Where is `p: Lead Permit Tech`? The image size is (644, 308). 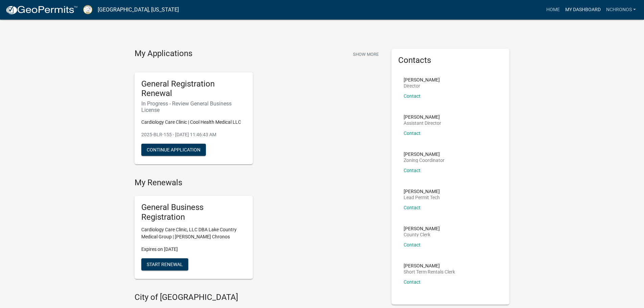
p: Lead Permit Tech is located at coordinates (421, 198).